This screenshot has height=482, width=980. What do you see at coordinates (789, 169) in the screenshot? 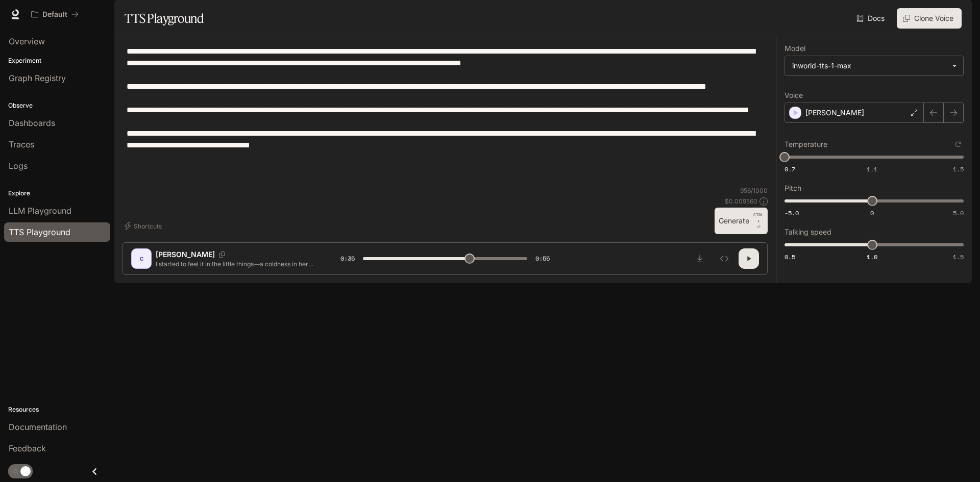
I see `span: 0.7` at bounding box center [789, 169].